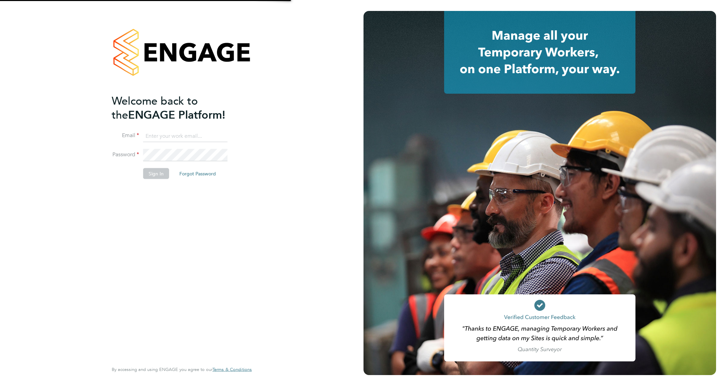 Image resolution: width=727 pixels, height=386 pixels. What do you see at coordinates (182, 369) in the screenshot?
I see `span: By accessing and using ENGAGE you agree to our` at bounding box center [182, 369].